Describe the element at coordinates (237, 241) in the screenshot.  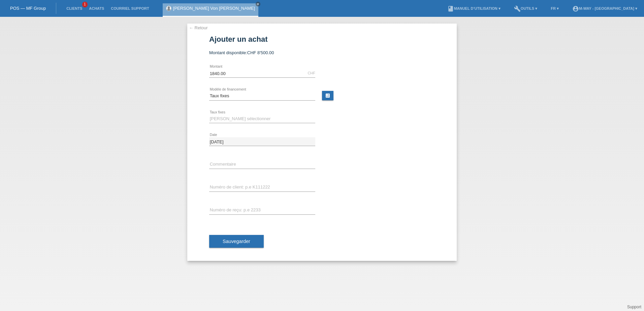
I see `span: Sauvegarder` at that location.